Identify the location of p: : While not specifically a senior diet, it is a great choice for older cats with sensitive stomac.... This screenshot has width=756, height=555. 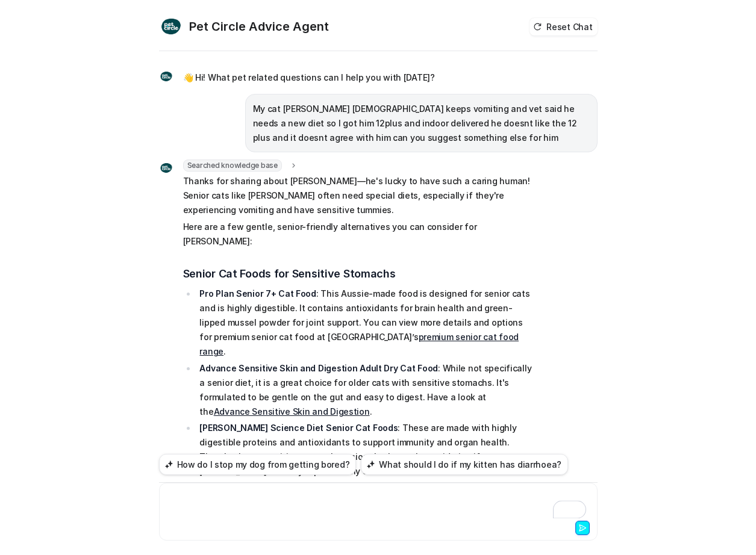
(366, 390).